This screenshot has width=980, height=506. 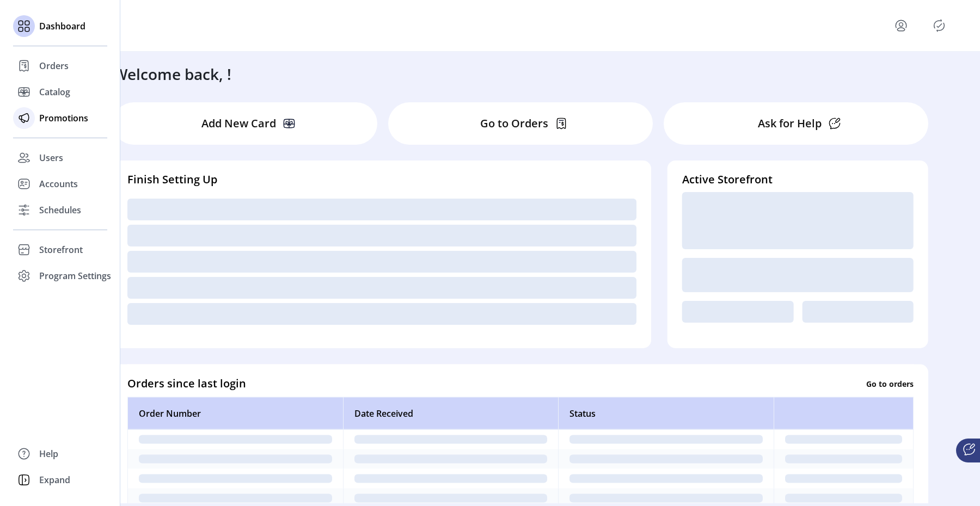 What do you see at coordinates (75, 276) in the screenshot?
I see `span: Program Settings` at bounding box center [75, 276].